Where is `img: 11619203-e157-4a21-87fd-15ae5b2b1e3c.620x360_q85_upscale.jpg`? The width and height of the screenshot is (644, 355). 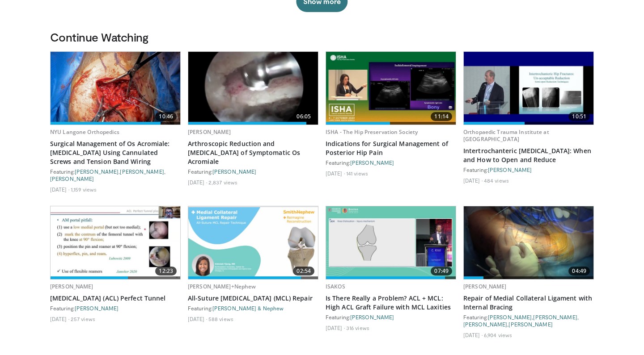 img: 11619203-e157-4a21-87fd-15ae5b2b1e3c.620x360_q85_upscale.jpg is located at coordinates (528, 88).